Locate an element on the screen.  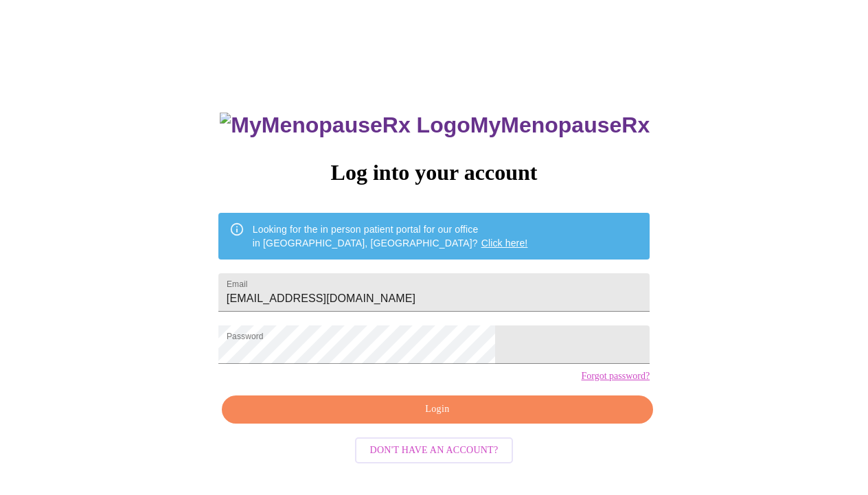
h3: Log into your account is located at coordinates (434, 172).